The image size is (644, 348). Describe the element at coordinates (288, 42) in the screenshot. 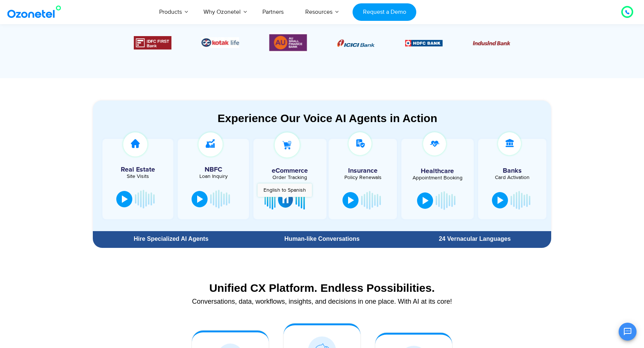

I see `img: Picture13.png` at that location.